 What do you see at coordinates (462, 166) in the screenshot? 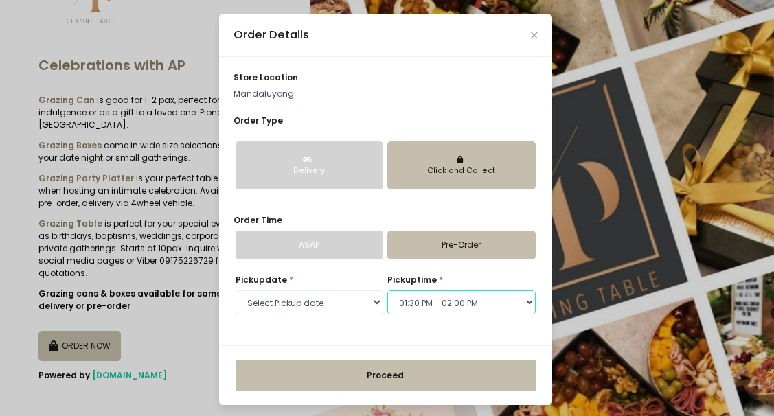
I see `button: Click and Collect` at bounding box center [462, 166].